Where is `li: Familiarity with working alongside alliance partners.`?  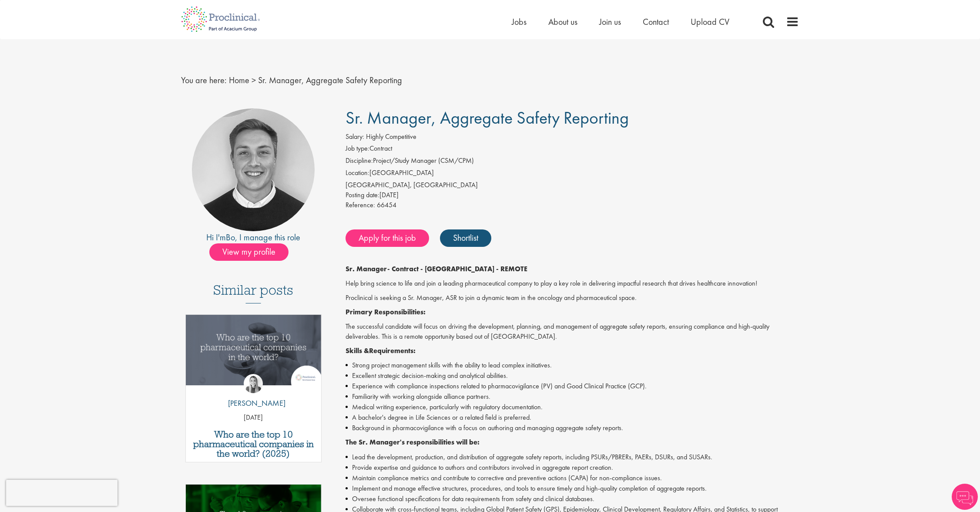 li: Familiarity with working alongside alliance partners. is located at coordinates (572, 397).